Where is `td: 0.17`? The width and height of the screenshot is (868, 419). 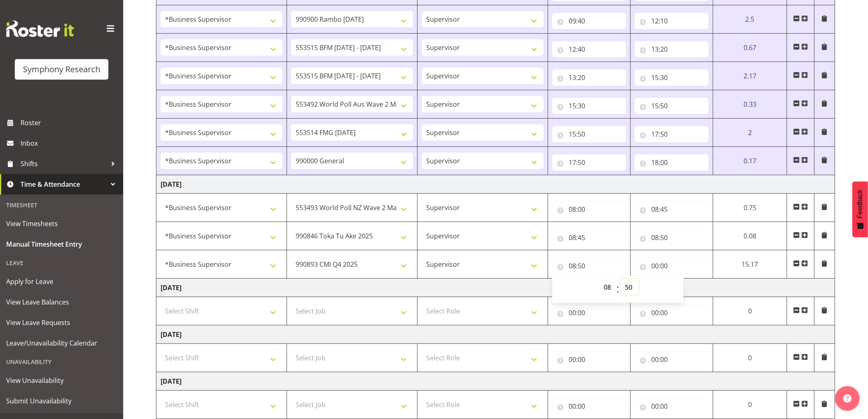 td: 0.17 is located at coordinates (750, 161).